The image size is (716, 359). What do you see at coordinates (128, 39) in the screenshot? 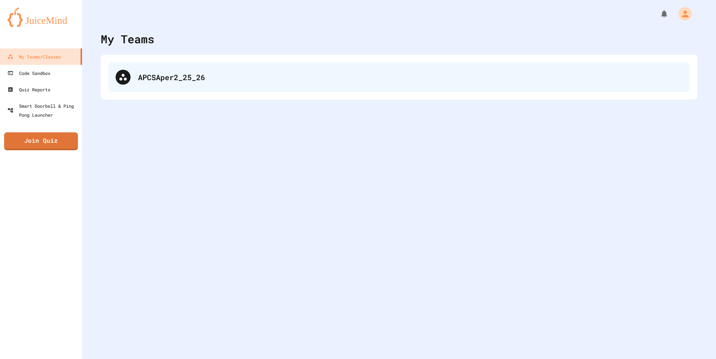
I see `div: My Teams` at bounding box center [128, 39].